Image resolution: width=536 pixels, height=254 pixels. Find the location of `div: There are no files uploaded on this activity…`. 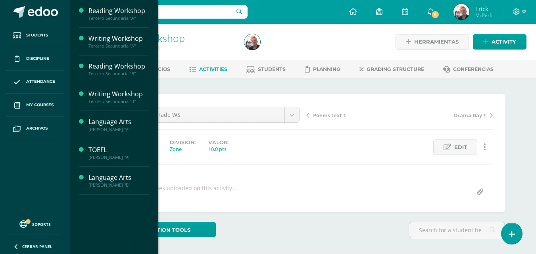

div: There are no files uploaded on this activity… is located at coordinates (177, 192).